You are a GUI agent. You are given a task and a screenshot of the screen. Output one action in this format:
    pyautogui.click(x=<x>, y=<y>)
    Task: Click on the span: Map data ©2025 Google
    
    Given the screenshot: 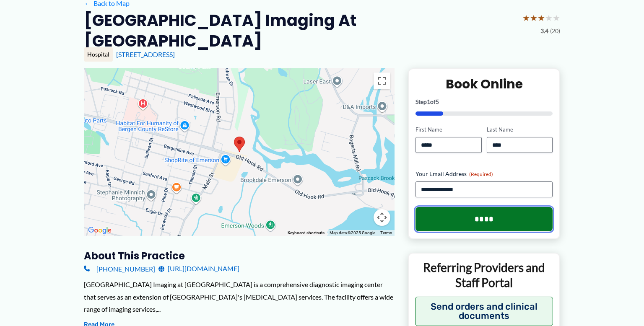 What is the action you would take?
    pyautogui.click(x=352, y=233)
    